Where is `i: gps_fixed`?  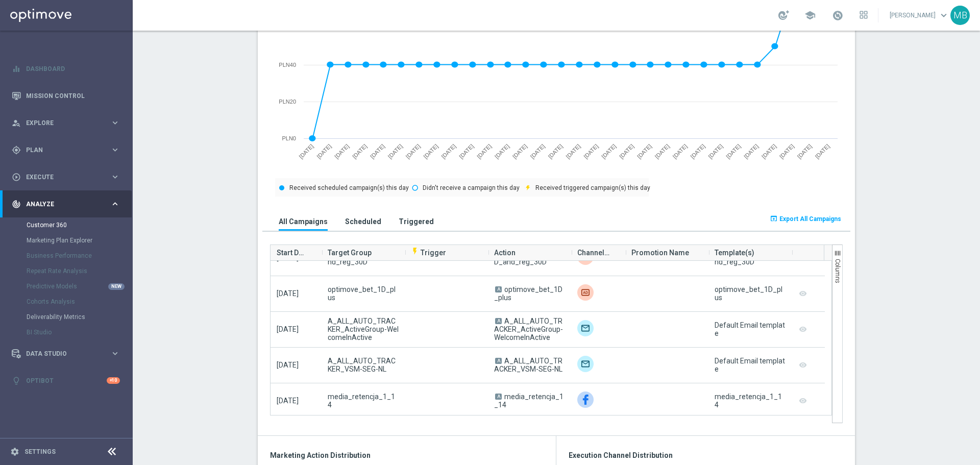
i: gps_fixed is located at coordinates (17, 150).